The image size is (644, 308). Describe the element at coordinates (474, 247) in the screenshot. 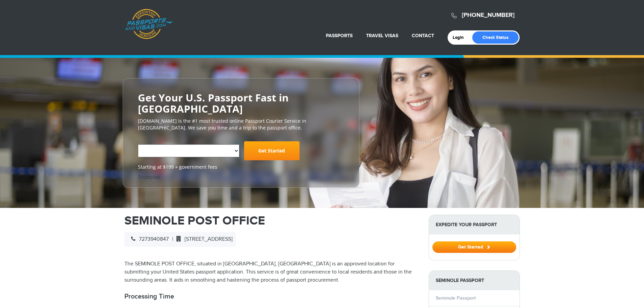

I see `button: Get Started` at that location.